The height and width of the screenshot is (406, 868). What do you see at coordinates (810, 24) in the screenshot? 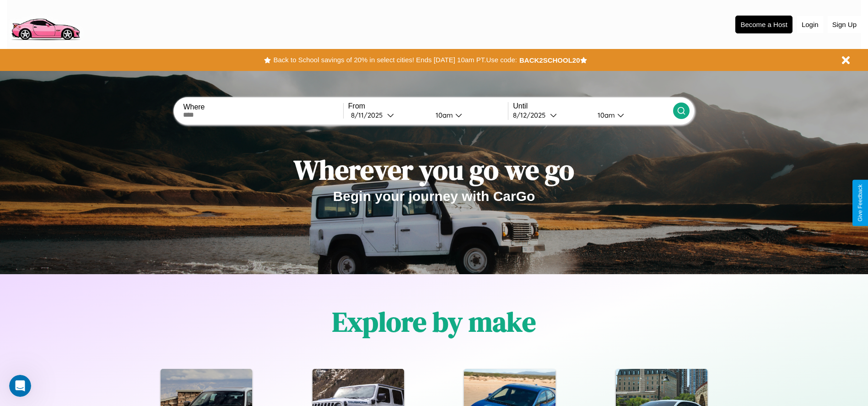
I see `button: Login` at bounding box center [810, 24].